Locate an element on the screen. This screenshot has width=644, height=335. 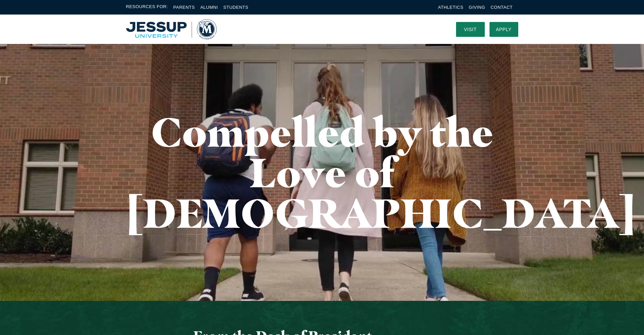
a: Apply is located at coordinates (504, 29).